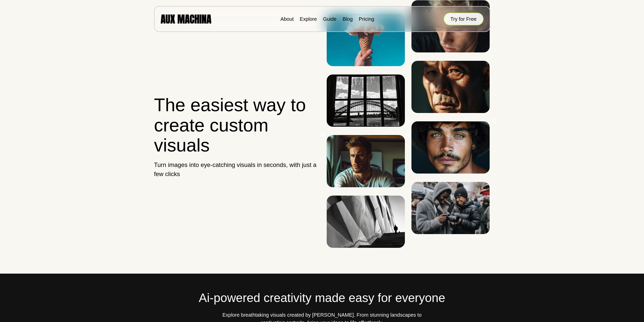 Image resolution: width=644 pixels, height=322 pixels. Describe the element at coordinates (287, 19) in the screenshot. I see `a: About` at that location.